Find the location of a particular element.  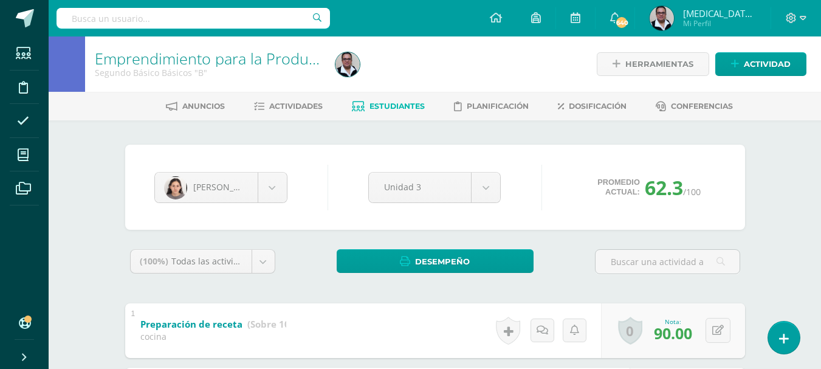

span: (100%) is located at coordinates (154, 261).